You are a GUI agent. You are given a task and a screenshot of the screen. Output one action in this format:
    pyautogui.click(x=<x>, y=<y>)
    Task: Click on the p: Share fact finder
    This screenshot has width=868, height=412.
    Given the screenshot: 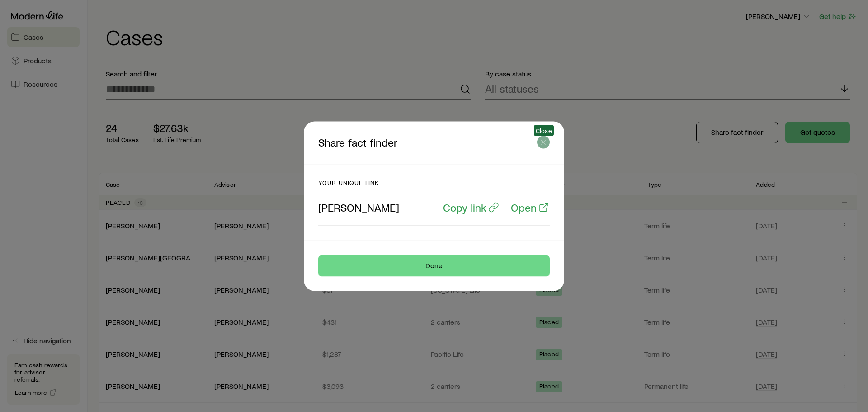 What is the action you would take?
    pyautogui.click(x=428, y=142)
    